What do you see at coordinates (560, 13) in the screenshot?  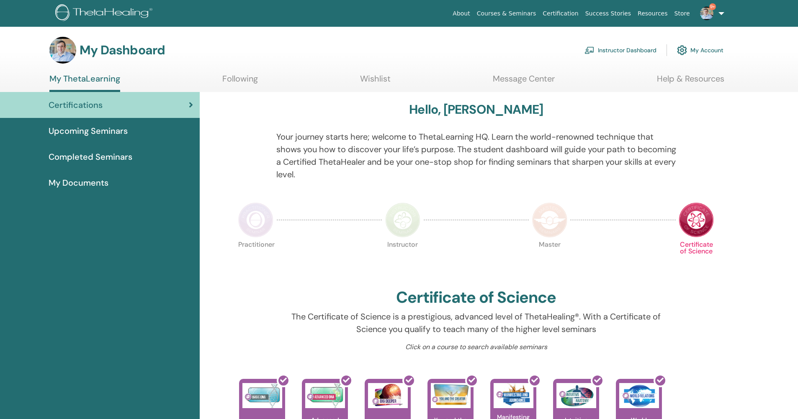 I see `a: Certification` at bounding box center [560, 13].